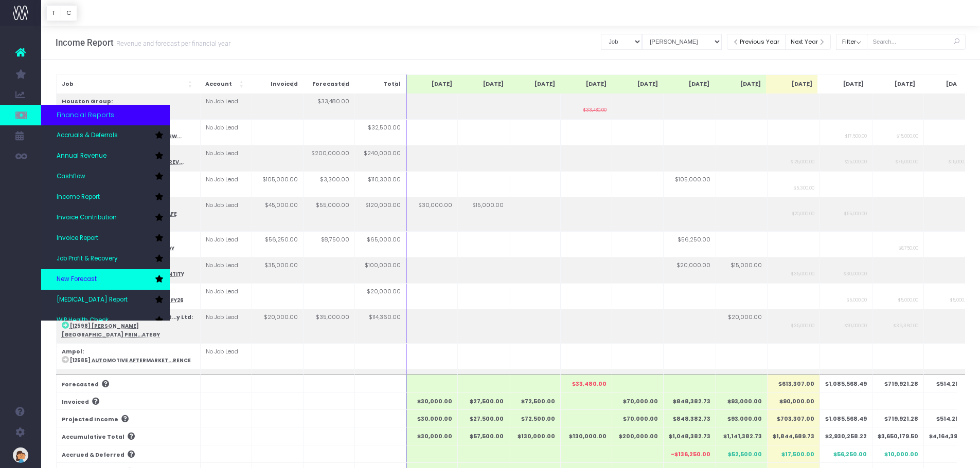 The image size is (980, 468). What do you see at coordinates (21, 456) in the screenshot?
I see `img: images/default_profile_image.png` at bounding box center [21, 456].